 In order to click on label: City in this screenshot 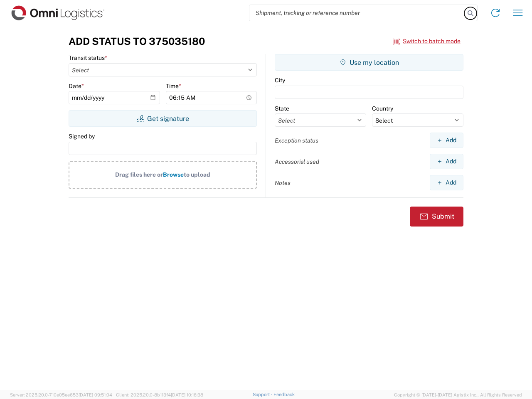, I will do `click(280, 80)`.